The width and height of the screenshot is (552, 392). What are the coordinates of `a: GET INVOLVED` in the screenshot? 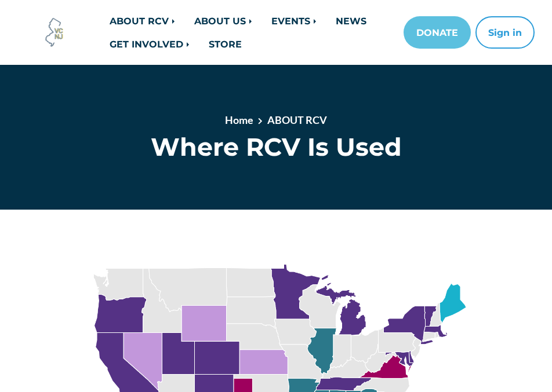 It's located at (150, 44).